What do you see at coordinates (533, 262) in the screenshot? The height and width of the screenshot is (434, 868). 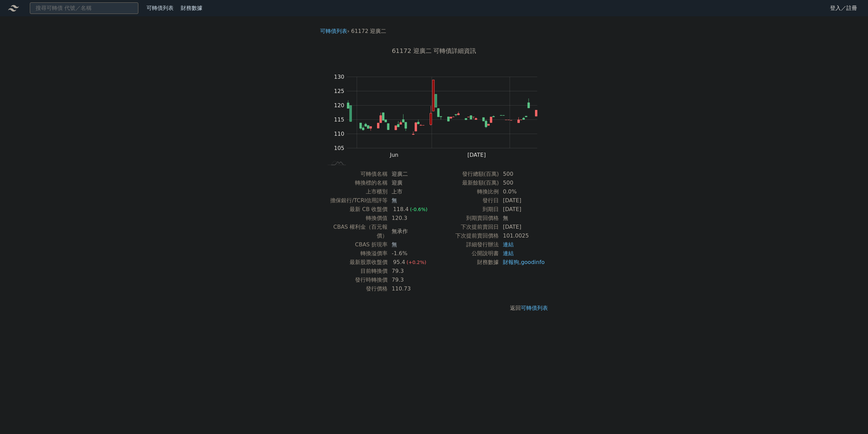 I see `a: goodinfo` at bounding box center [533, 262].